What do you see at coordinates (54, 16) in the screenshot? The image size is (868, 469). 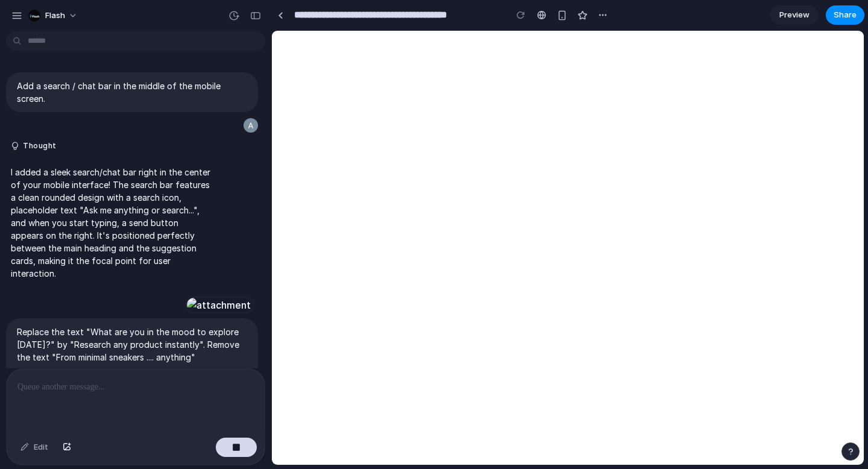 I see `button: Flash` at bounding box center [54, 16].